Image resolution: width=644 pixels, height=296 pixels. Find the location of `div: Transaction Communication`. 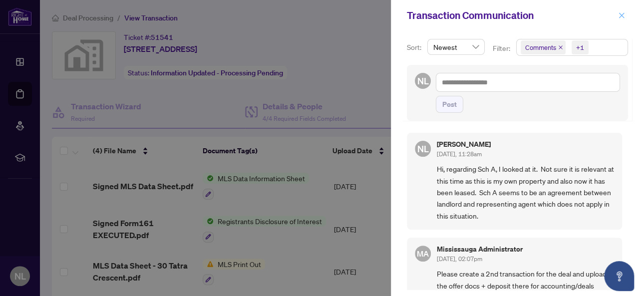

div: Transaction Communication is located at coordinates (511, 15).